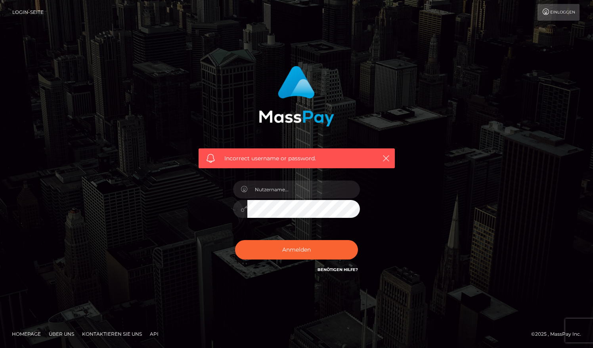  Describe the element at coordinates (558, 333) in the screenshot. I see `font: 2025 , MassPay Inc.` at that location.